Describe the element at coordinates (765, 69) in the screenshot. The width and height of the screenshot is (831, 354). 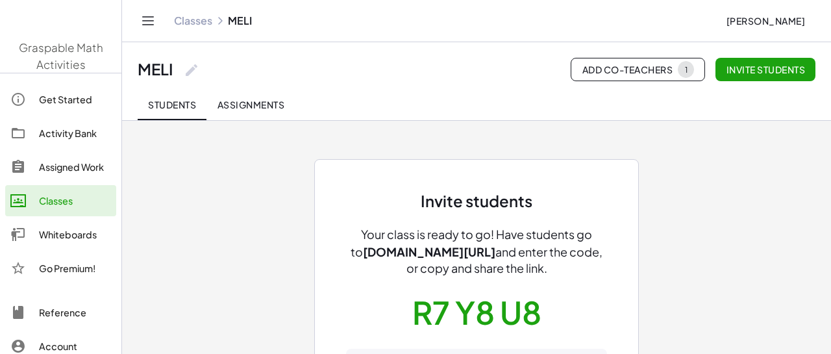
I see `button: Invite students` at that location.